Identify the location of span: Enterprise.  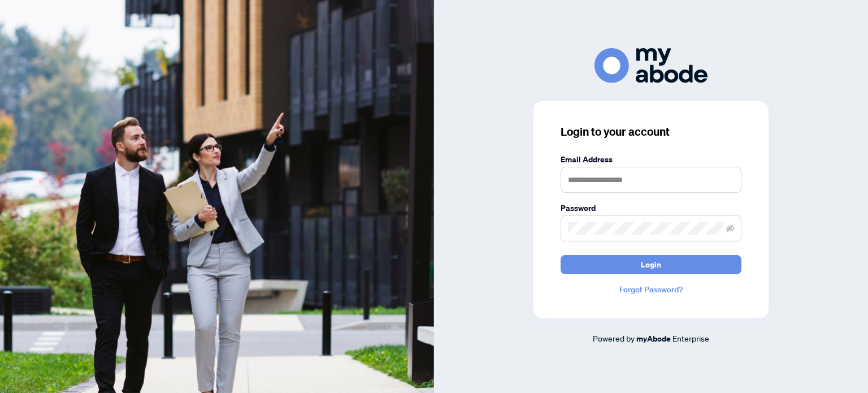
(690, 338).